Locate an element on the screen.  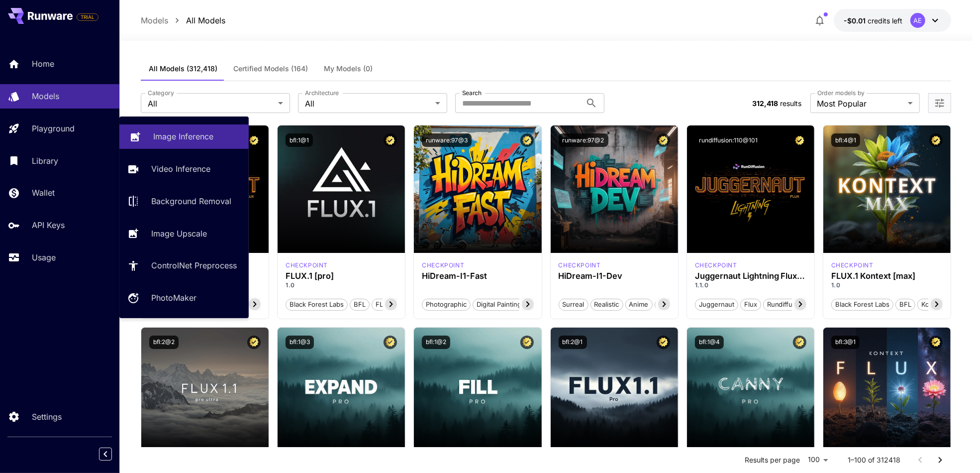
button: bfl:2@2 is located at coordinates (164, 342).